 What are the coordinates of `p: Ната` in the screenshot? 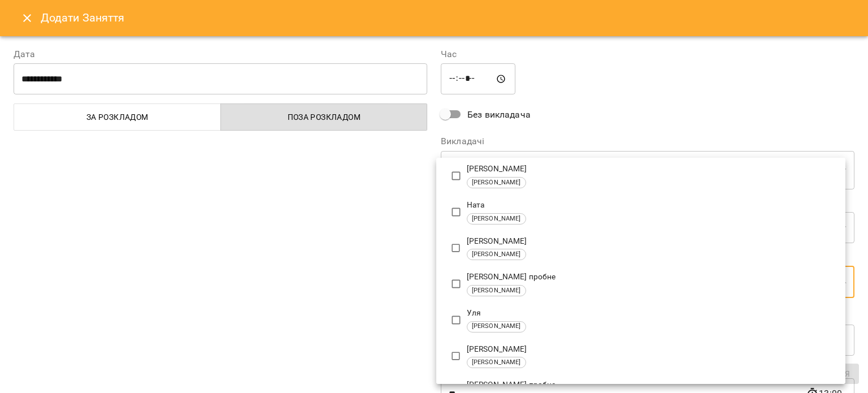 It's located at (651, 205).